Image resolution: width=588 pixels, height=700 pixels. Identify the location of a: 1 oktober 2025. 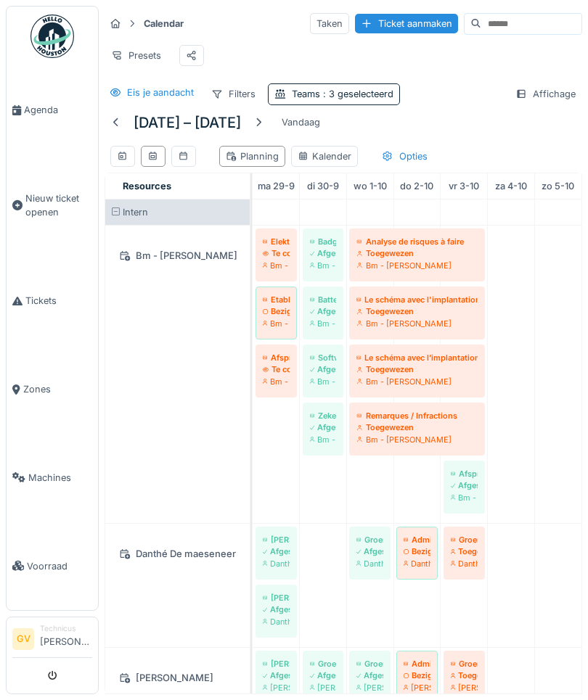
(370, 186).